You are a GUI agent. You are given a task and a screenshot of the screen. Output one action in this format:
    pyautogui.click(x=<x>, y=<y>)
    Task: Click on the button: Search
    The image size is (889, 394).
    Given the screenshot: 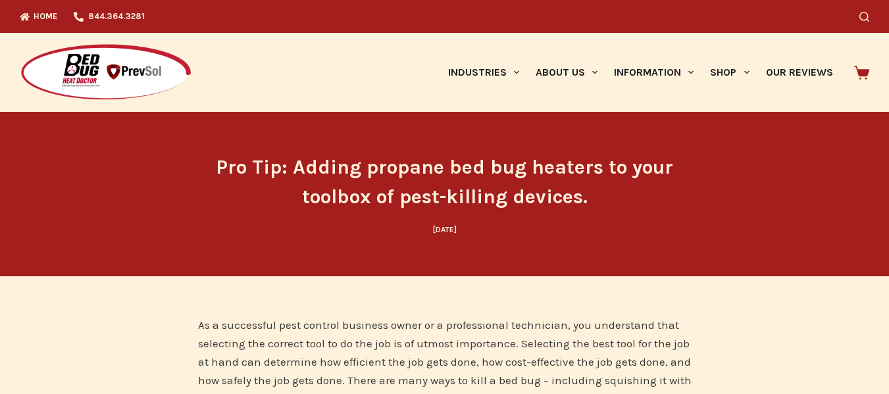 What is the action you would take?
    pyautogui.click(x=864, y=16)
    